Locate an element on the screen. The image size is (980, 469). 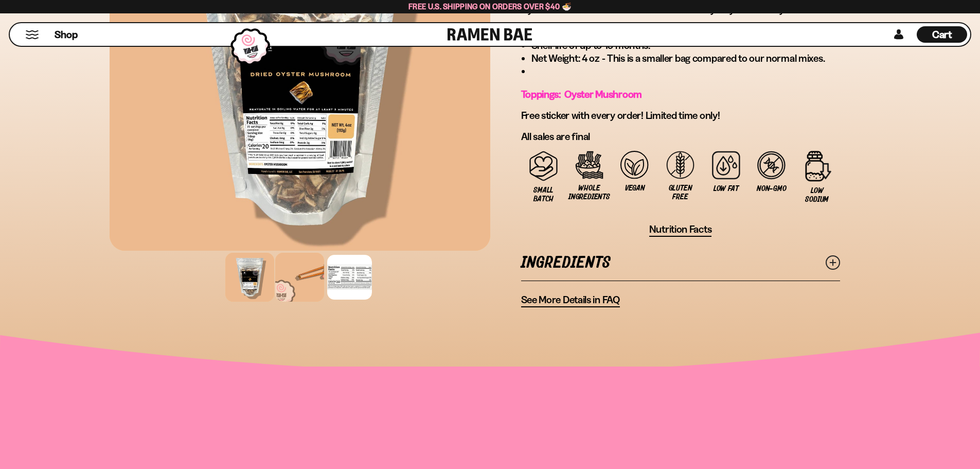
span: Nutrition Facts is located at coordinates (680, 229).